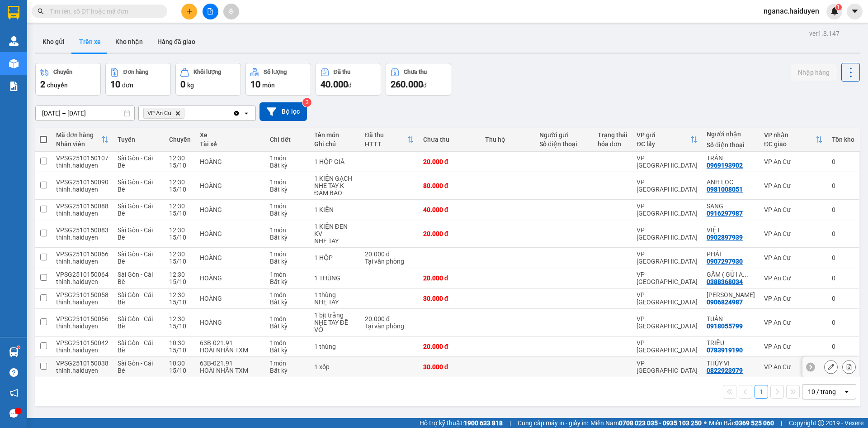 The width and height of the screenshot is (868, 428). Describe the element at coordinates (335, 135) in the screenshot. I see `div: Tên món` at that location.